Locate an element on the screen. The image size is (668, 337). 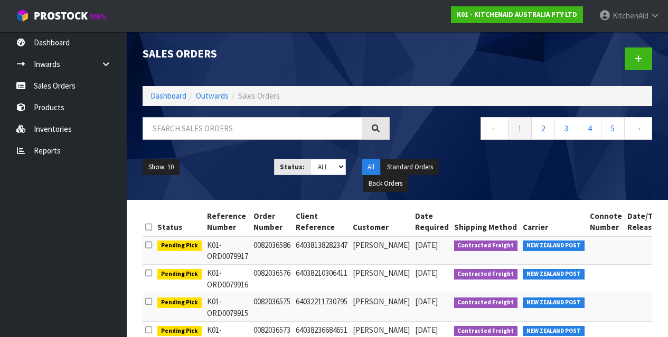
img: cube-alt.png is located at coordinates (22, 15).